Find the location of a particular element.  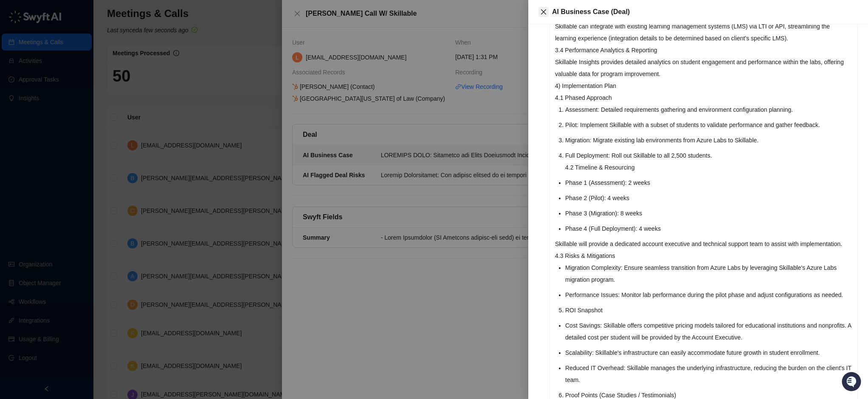

a: 📚Docs is located at coordinates (20, 124).